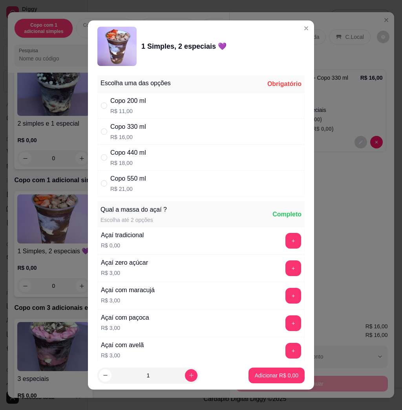 The width and height of the screenshot is (402, 410). What do you see at coordinates (128, 179) in the screenshot?
I see `div: Copo 550 ml` at bounding box center [128, 179].